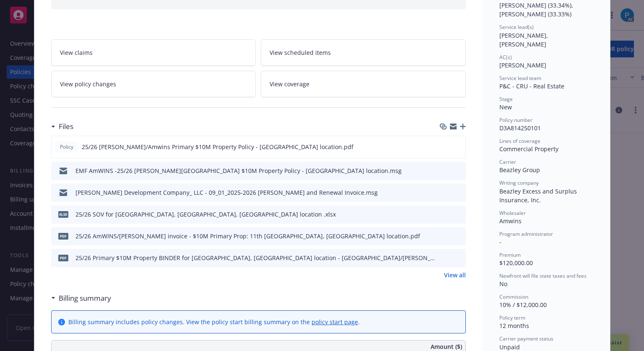  I want to click on a: policy start page, so click(335, 322).